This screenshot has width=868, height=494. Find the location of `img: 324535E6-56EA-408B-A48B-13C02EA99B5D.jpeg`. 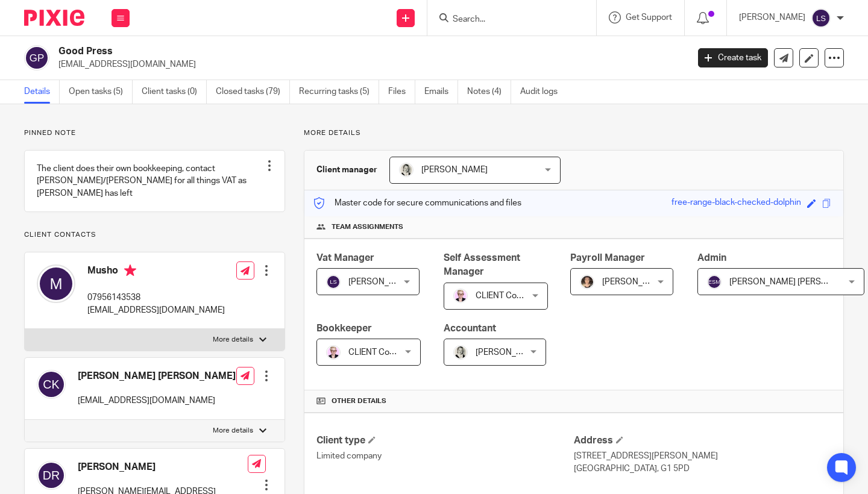

img: 324535E6-56EA-408B-A48B-13C02EA99B5D.jpeg is located at coordinates (586, 283).